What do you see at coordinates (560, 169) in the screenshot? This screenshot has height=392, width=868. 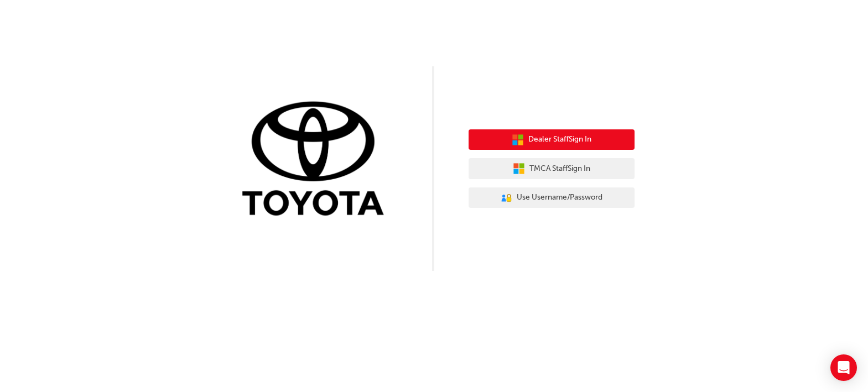 I see `span: TMCA Staff Sign In` at bounding box center [560, 169].